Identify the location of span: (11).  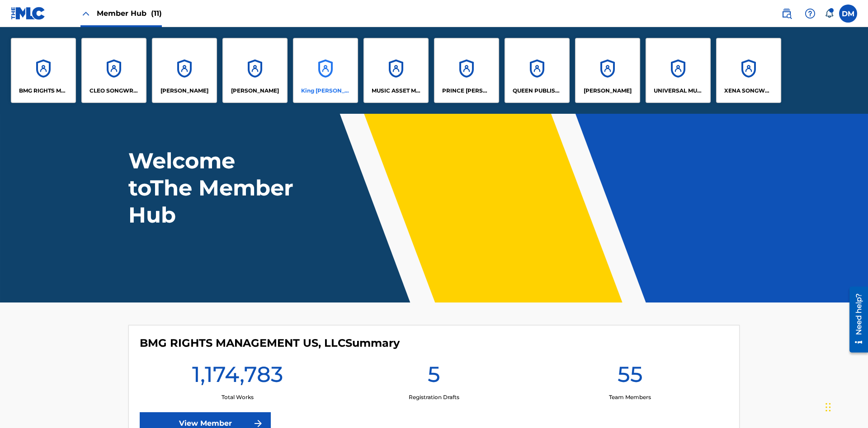
(156, 13).